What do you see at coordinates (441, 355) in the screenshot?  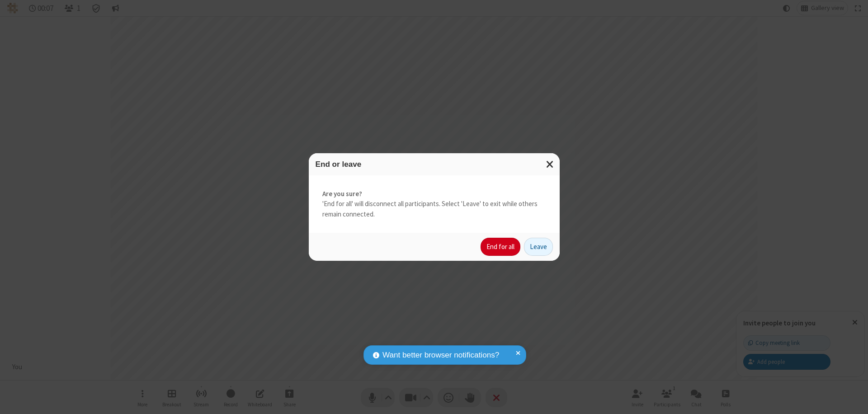 I see `span: Want better browser notifications?` at bounding box center [441, 355].